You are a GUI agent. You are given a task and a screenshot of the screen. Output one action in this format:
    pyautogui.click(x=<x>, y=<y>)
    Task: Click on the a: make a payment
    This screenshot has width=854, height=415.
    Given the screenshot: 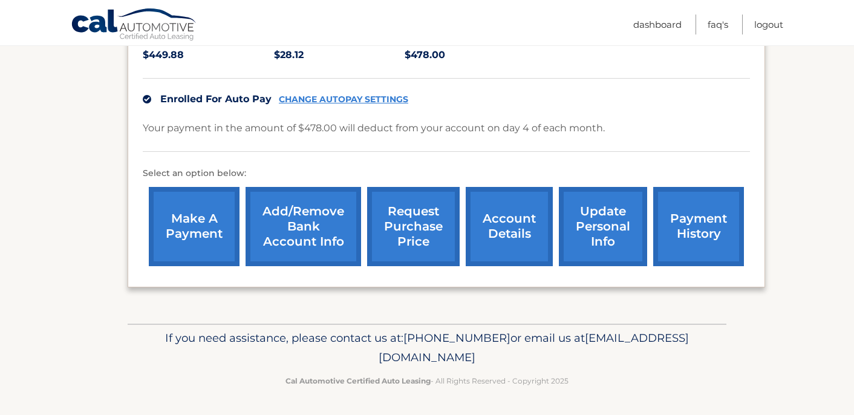 What is the action you would take?
    pyautogui.click(x=194, y=226)
    